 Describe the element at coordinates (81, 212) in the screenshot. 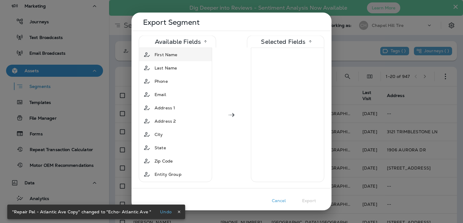

I see `div: "Repair Pal - Atlantic Ave Copy" changed to "Echo- Atlantic Ave "` at that location.